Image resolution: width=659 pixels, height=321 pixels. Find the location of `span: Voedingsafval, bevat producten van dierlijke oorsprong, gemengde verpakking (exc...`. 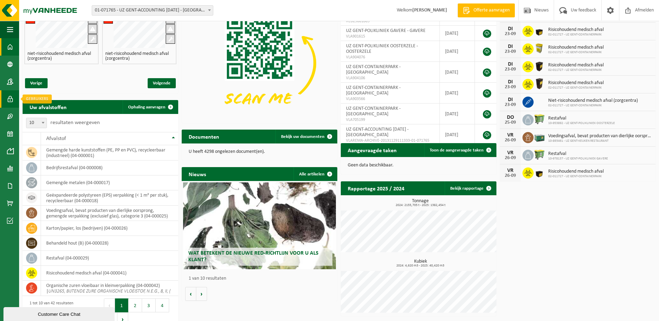

span: Voedingsafval, bevat producten van dierlijke oorsprong, gemengde verpakking (exc... is located at coordinates (600, 136).